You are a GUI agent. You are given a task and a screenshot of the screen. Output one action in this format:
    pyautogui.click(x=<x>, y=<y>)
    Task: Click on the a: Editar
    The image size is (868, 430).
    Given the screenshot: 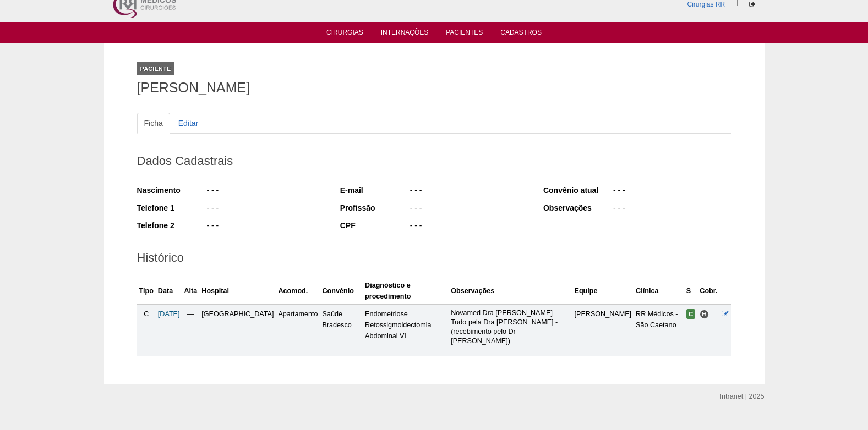 What is the action you would take?
    pyautogui.click(x=188, y=123)
    